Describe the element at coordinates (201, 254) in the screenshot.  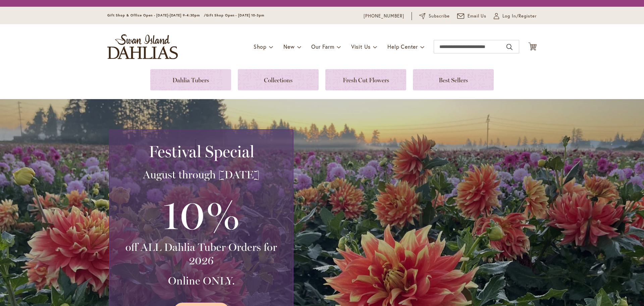
I see `h3: off ALL Dahlia Tuber Orders for 2026` at that location.